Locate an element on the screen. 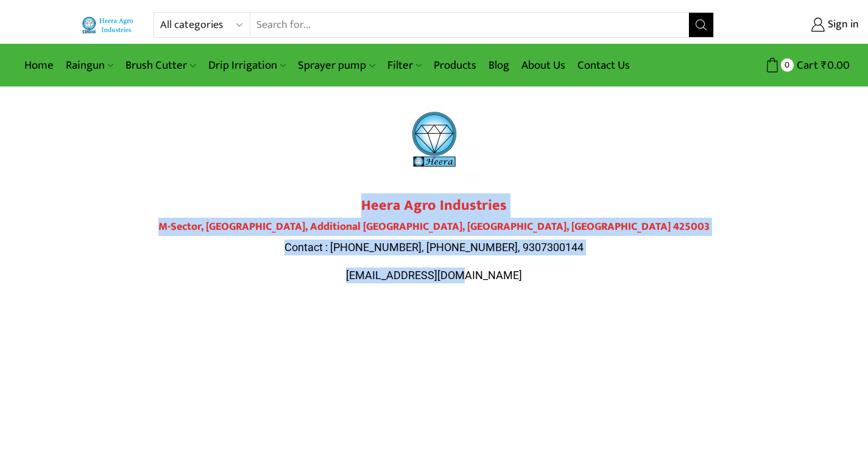 Image resolution: width=868 pixels, height=470 pixels. strong: Heera Agro Industries is located at coordinates (434, 206).